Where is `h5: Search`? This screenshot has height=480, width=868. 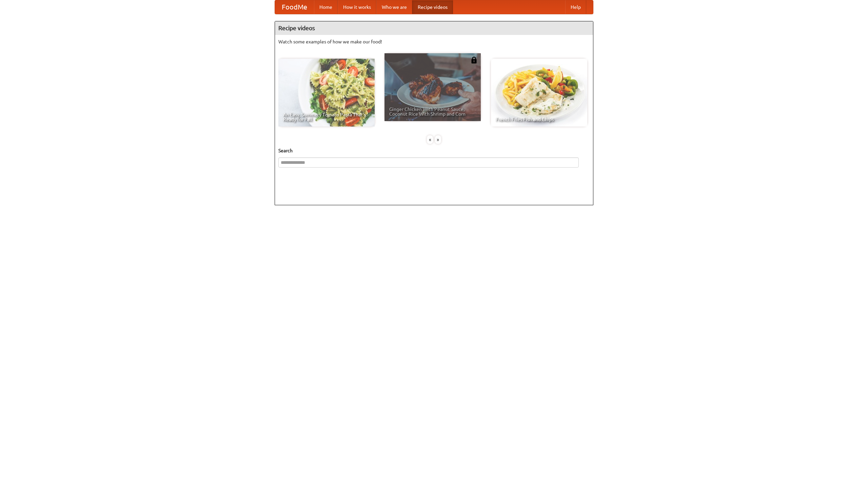
h5: Search is located at coordinates (434, 151).